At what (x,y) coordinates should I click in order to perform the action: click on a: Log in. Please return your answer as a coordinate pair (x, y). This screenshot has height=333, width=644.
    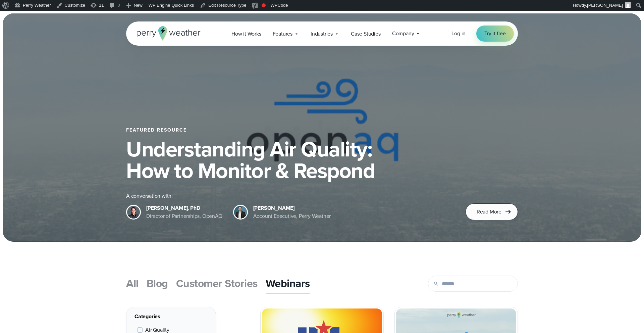
    Looking at the image, I should click on (458, 33).